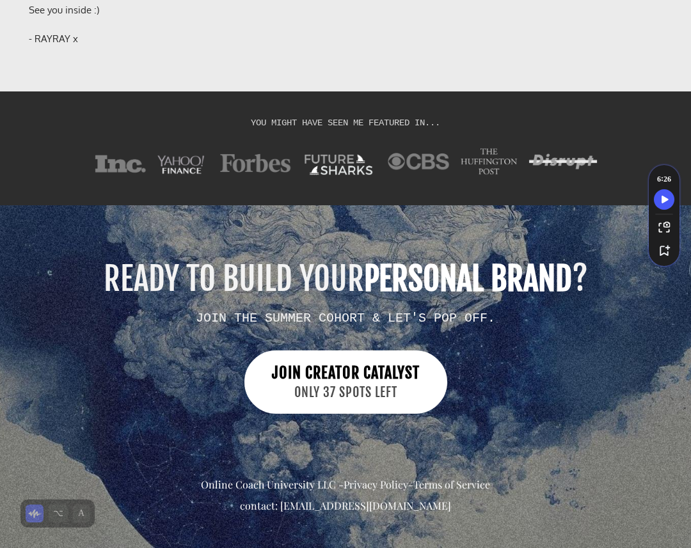 The image size is (691, 548). I want to click on a: Terms of Service, so click(452, 484).